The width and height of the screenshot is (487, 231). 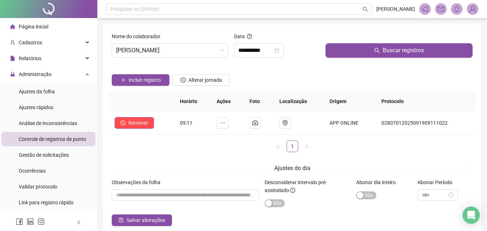 What do you see at coordinates (227, 101) in the screenshot?
I see `th: Ações` at bounding box center [227, 101].